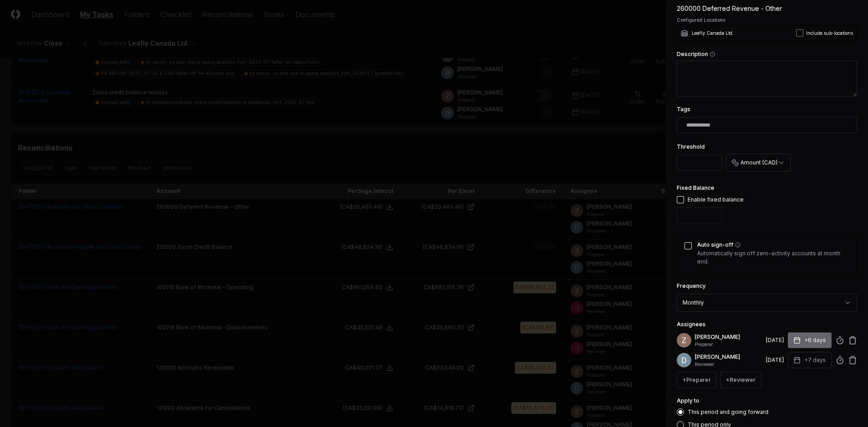  What do you see at coordinates (684, 340) in the screenshot?
I see `img: ACg8ocKnDsamp5-SE65NkOhq35AnOBarAXdzXQ03o9g231ijNgHgyA=s96-c` at bounding box center [684, 340].